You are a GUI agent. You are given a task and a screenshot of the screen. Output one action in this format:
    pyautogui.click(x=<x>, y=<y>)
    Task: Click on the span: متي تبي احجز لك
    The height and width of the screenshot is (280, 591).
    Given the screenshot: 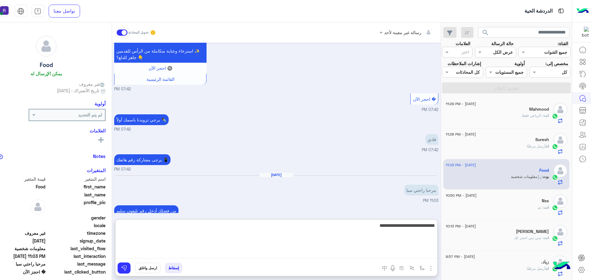 What is the action you would take?
    pyautogui.click(x=528, y=238)
    